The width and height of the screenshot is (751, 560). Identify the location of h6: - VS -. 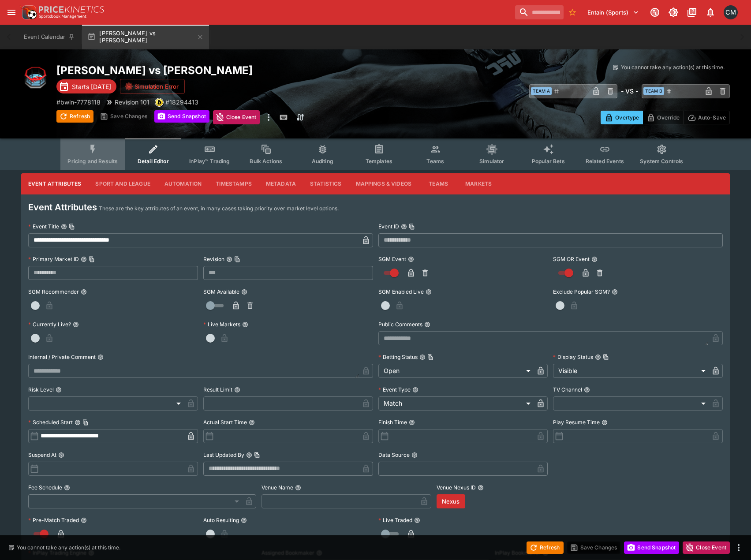
(629, 91).